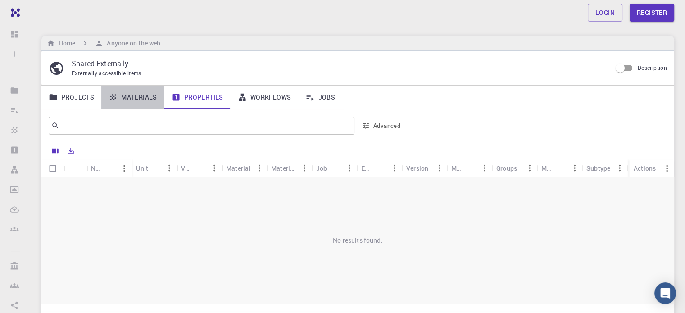 The image size is (685, 313). What do you see at coordinates (320, 97) in the screenshot?
I see `a: Jobs` at bounding box center [320, 97].